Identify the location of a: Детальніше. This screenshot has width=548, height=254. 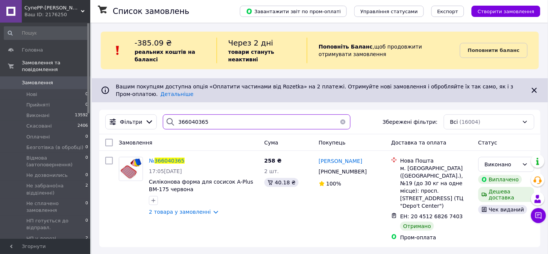
(177, 94).